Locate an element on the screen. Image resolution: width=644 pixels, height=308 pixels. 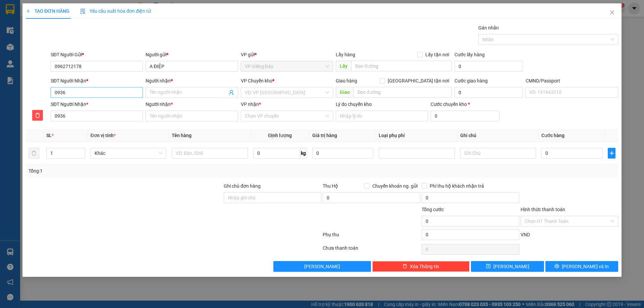
button: Close is located at coordinates (612, 13).